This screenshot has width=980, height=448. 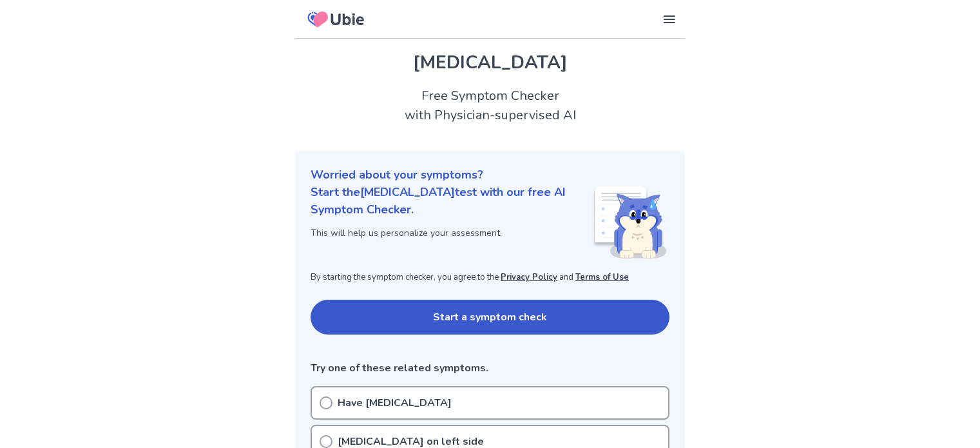 What do you see at coordinates (630, 222) in the screenshot?
I see `img: Shiba` at bounding box center [630, 222].